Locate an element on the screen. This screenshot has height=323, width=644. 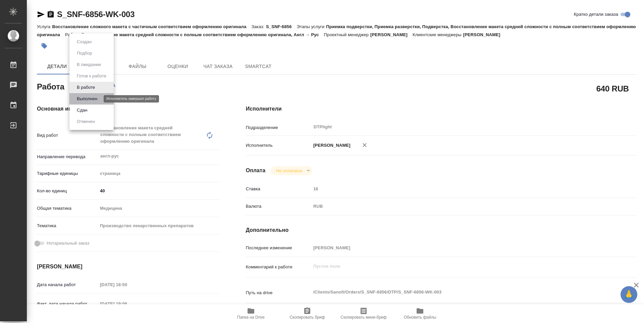
button: Выполнен is located at coordinates (87, 99).